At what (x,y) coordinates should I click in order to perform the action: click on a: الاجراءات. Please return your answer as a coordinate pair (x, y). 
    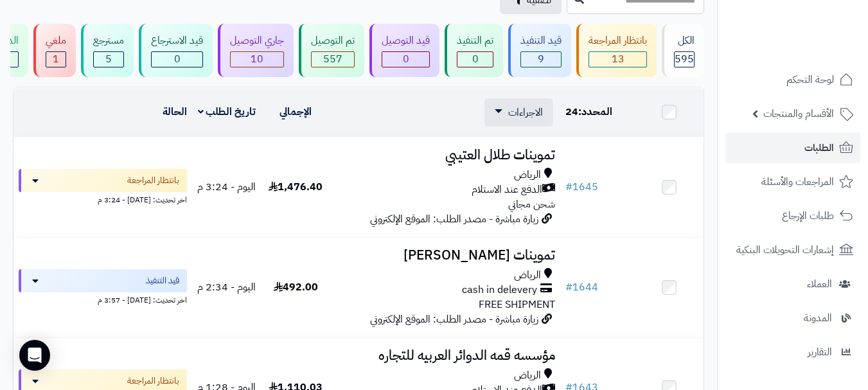
    Looking at the image, I should click on (519, 113).